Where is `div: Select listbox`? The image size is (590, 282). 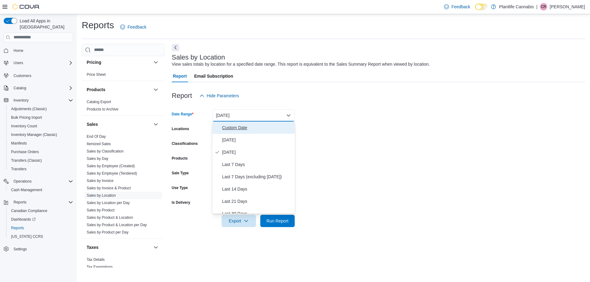 div: Select listbox is located at coordinates (253, 168).